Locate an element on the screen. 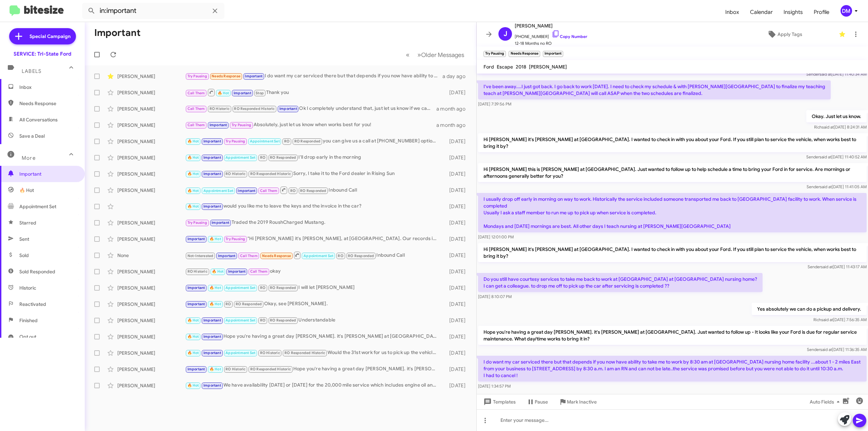  button: Templates is located at coordinates (499, 402).